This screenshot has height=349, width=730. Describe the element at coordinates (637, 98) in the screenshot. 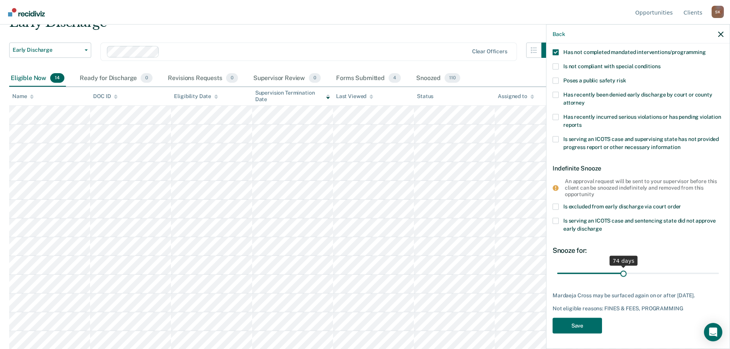

I see `span: Has recently been denied early discharge by court or county attorney` at that location.